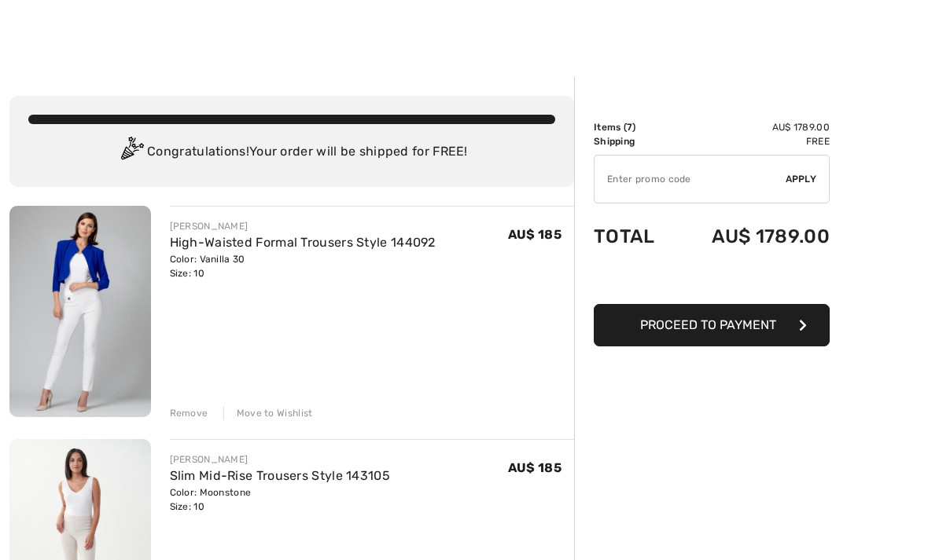  Describe the element at coordinates (292, 153) in the screenshot. I see `div: Congratulations! Your order will be shipped for FREE!` at that location.